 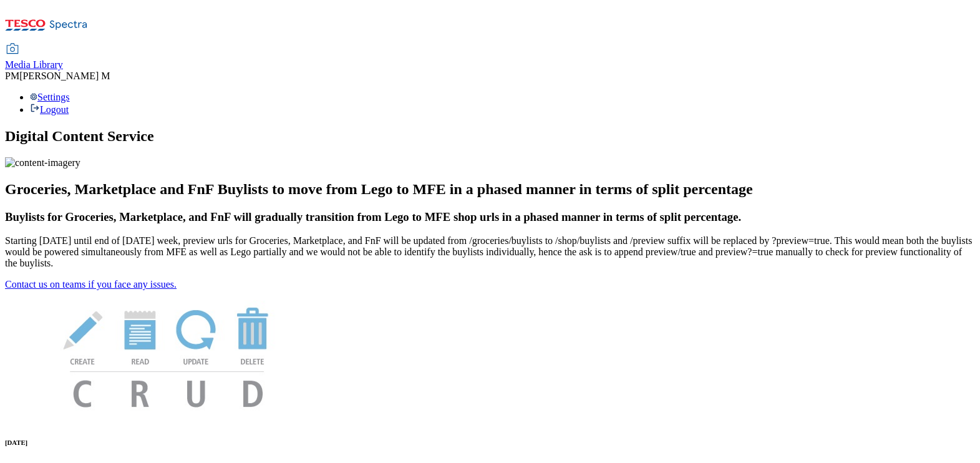 What do you see at coordinates (12, 75) in the screenshot?
I see `span: PM` at bounding box center [12, 75].